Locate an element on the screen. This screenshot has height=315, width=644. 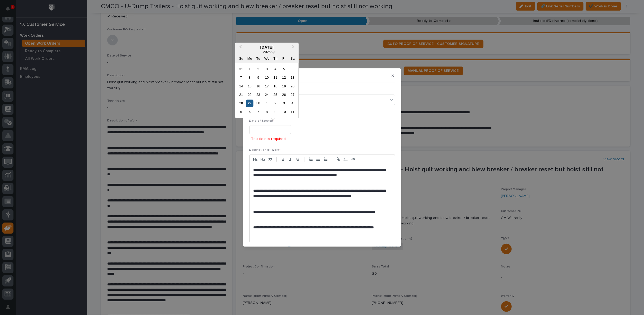
button: Previous Month is located at coordinates (240, 47).